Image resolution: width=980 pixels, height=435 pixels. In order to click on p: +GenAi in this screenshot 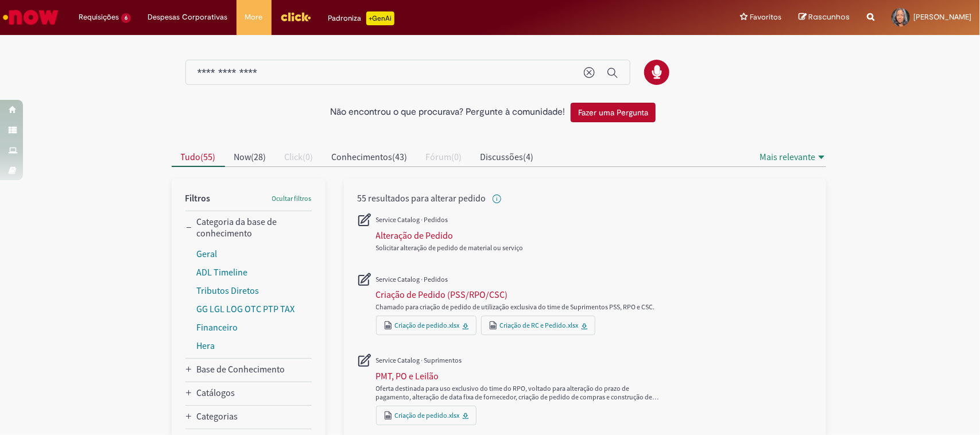, I will do `click(380, 18)`.